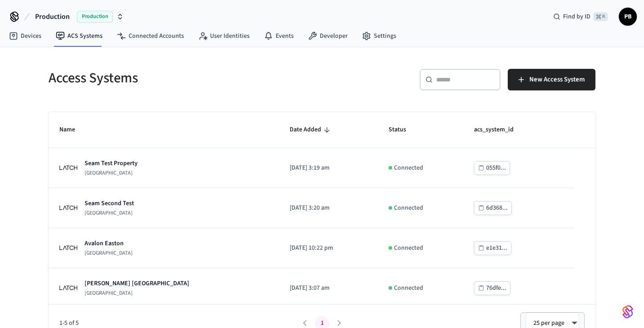 This screenshot has width=644, height=328. What do you see at coordinates (73, 130) in the screenshot?
I see `span: Name` at bounding box center [73, 130].